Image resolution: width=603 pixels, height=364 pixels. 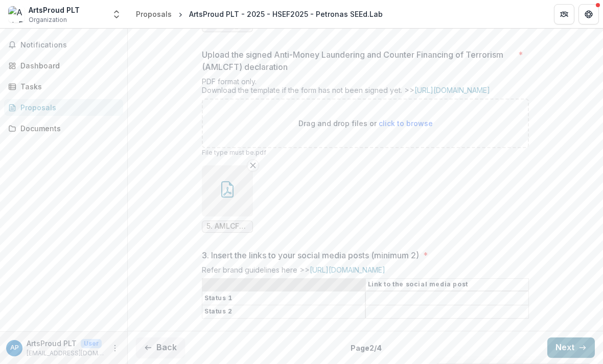 I want to click on p: 3. Insert the links to your social media posts (minimum 2), so click(x=310, y=255).